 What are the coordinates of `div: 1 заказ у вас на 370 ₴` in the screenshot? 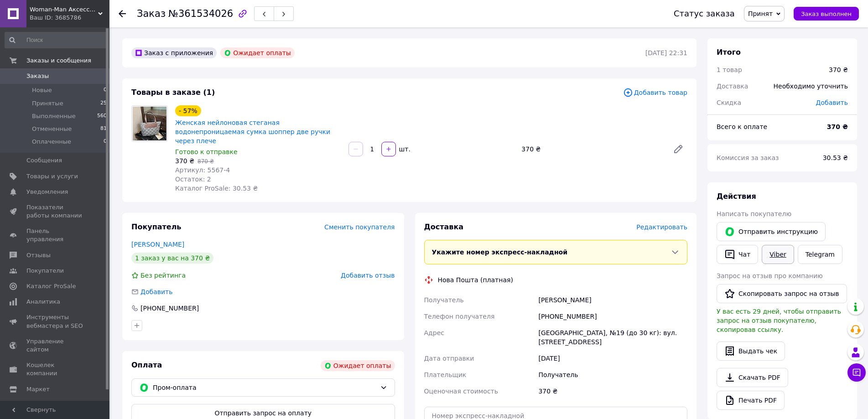 It's located at (172, 258).